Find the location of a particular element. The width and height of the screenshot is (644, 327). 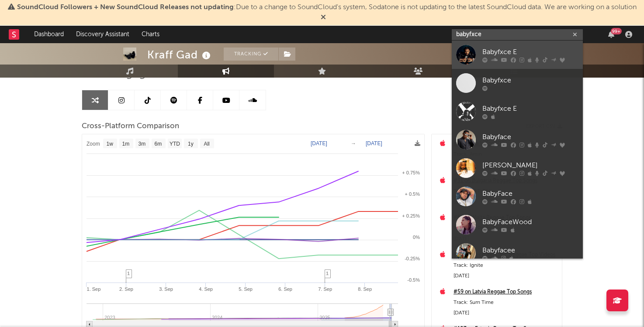

text: 4. Sep is located at coordinates (206, 289).